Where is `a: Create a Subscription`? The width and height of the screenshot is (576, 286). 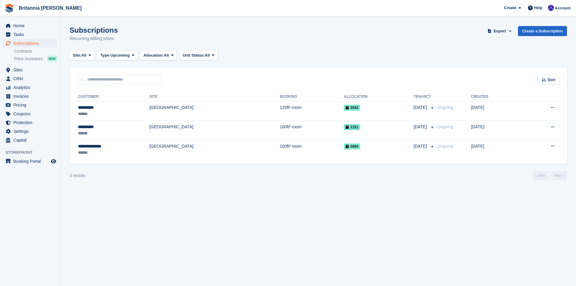
a: Create a Subscription is located at coordinates (542, 31).